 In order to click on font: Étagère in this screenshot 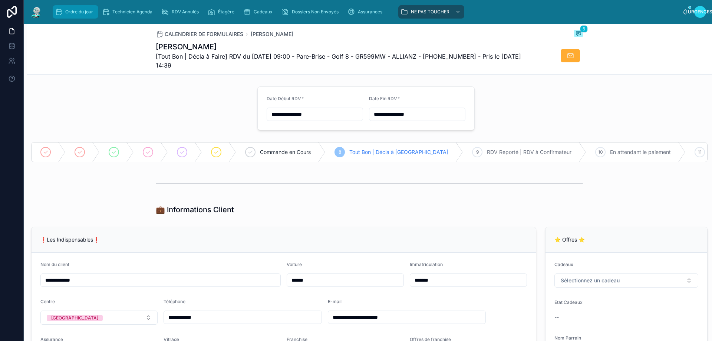, I will do `click(226, 12)`.